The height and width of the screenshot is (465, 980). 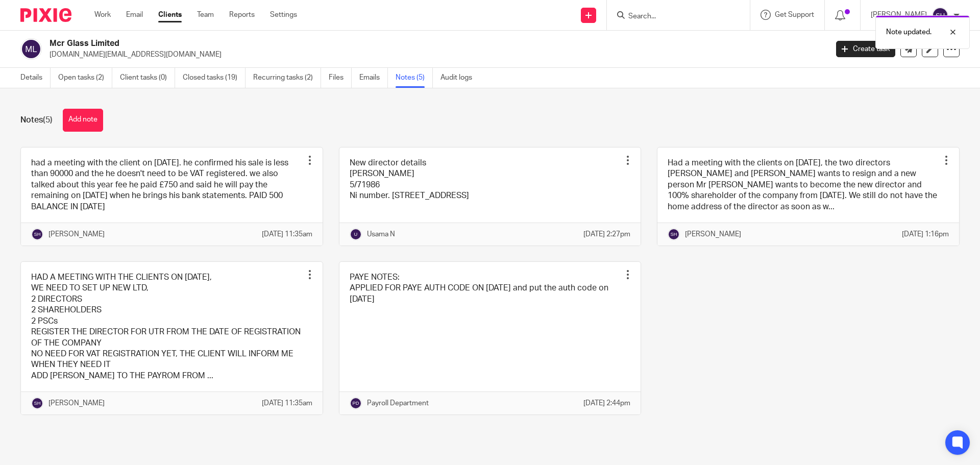 What do you see at coordinates (358, 44) in the screenshot?
I see `h2: Mcr Glass Limited` at bounding box center [358, 44].